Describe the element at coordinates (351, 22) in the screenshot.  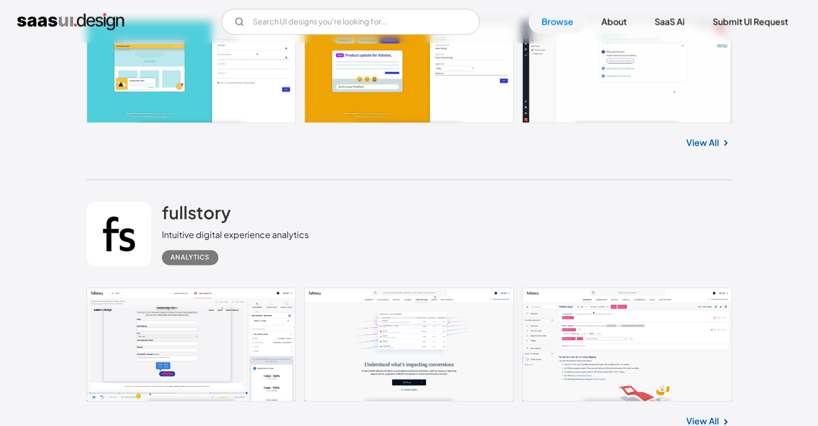
I see `form: Email Form` at that location.